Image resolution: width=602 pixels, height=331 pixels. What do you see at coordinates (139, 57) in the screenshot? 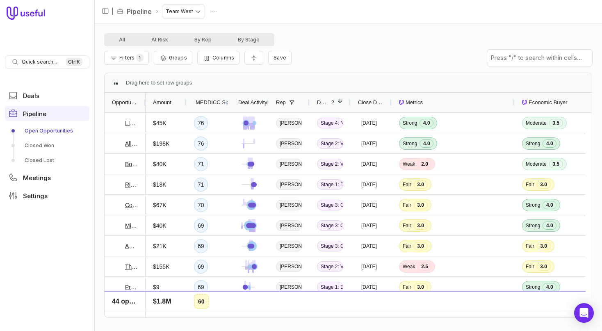
I see `span: 1` at bounding box center [139, 57].